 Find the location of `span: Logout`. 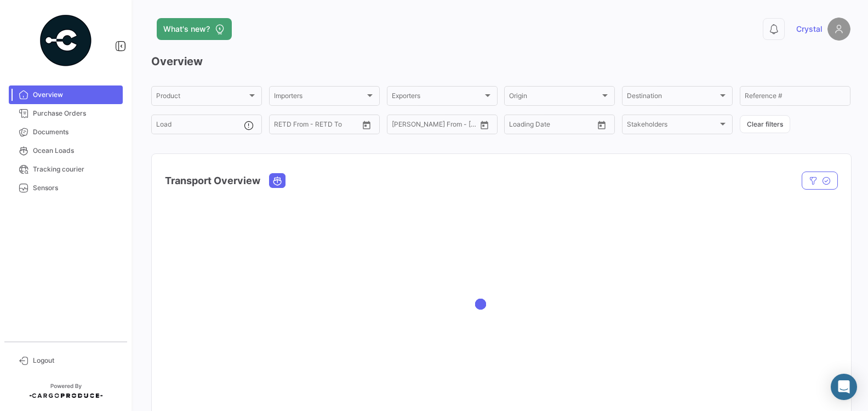

span: Logout is located at coordinates (76, 361).